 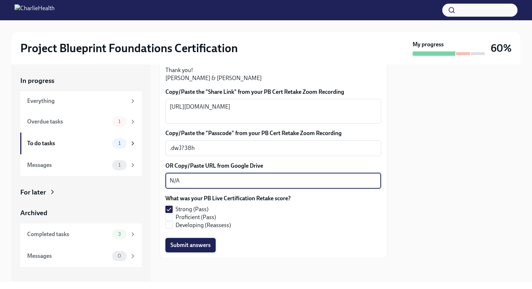 What do you see at coordinates (34, 10) in the screenshot?
I see `img: CharlieHealth` at bounding box center [34, 10].